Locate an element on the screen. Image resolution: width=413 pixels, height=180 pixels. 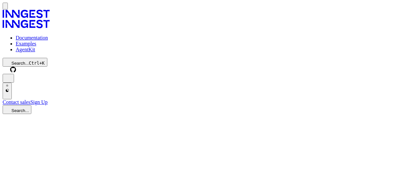
kbd: Ctrl+K is located at coordinates (37, 63).